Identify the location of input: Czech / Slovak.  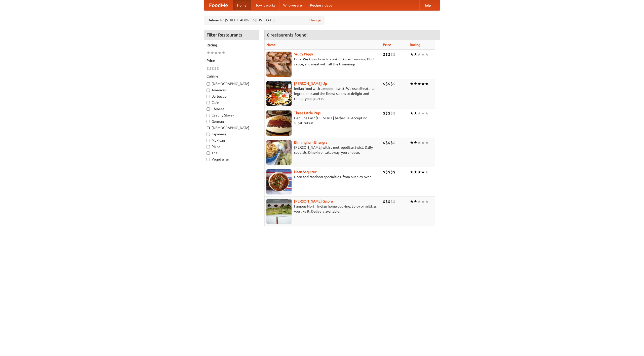
(208, 115).